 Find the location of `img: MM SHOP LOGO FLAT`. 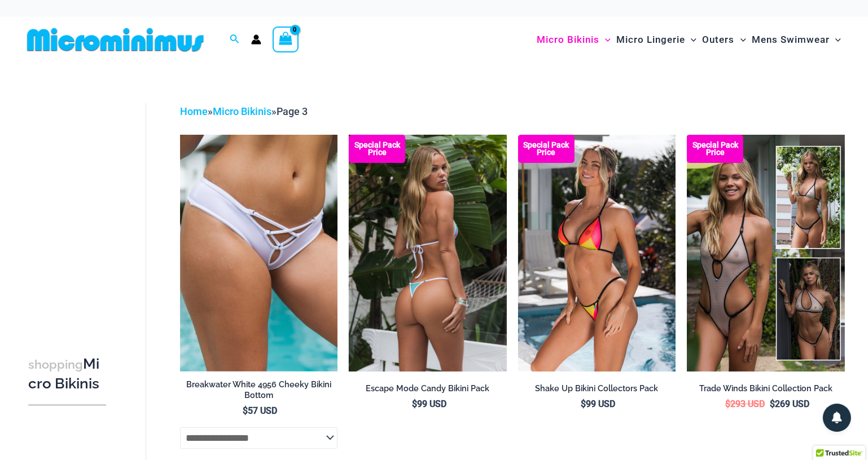

img: MM SHOP LOGO FLAT is located at coordinates (115, 39).